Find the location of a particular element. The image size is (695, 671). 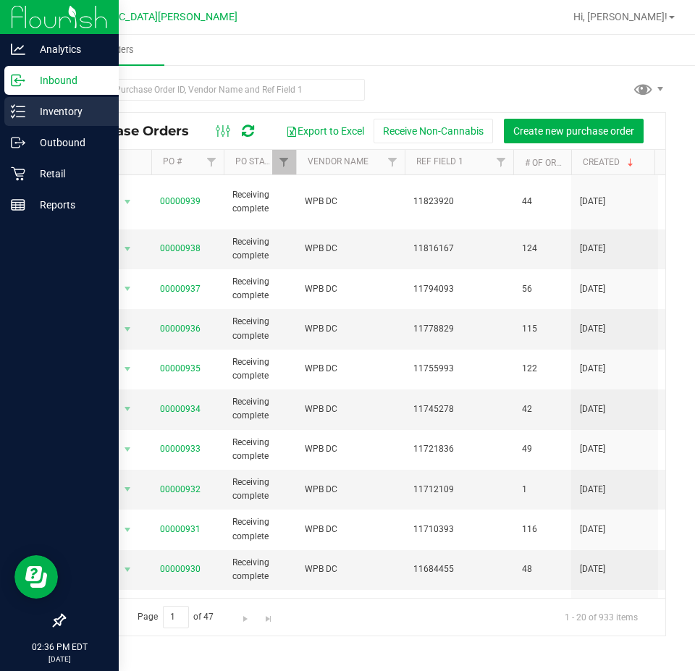

span: 11712109 is located at coordinates (459, 489).